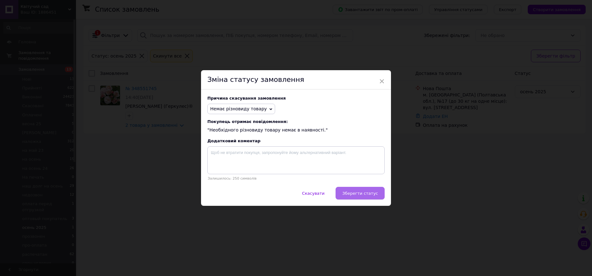  What do you see at coordinates (313, 193) in the screenshot?
I see `span: Скасувати` at bounding box center [313, 193].